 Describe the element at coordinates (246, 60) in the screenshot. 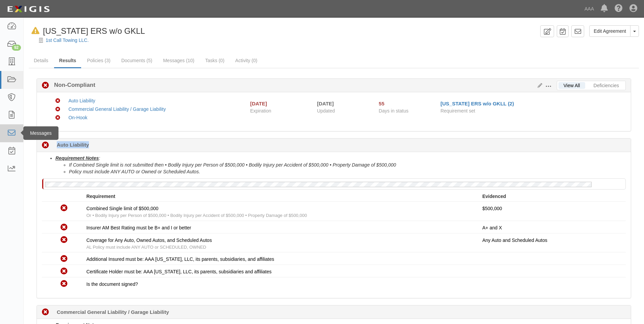

I see `a: Activity (0)` at that location.